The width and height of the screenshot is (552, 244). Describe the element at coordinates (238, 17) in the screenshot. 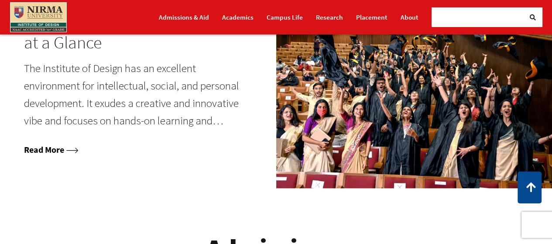

I see `a: Academics` at that location.